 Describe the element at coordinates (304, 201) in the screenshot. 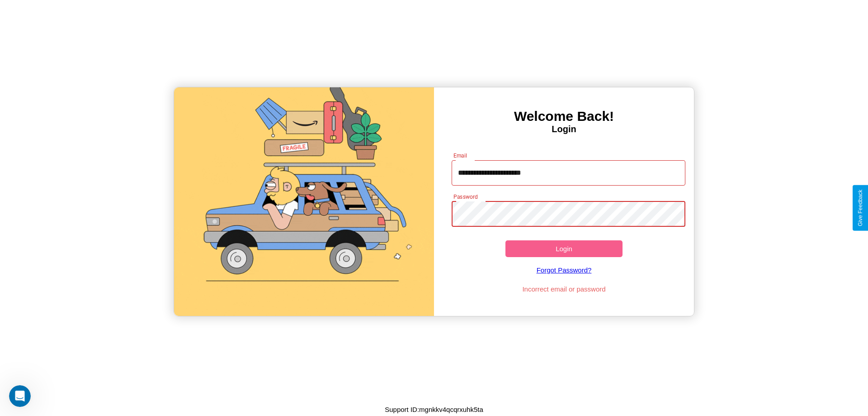

I see `img: gif` at that location.